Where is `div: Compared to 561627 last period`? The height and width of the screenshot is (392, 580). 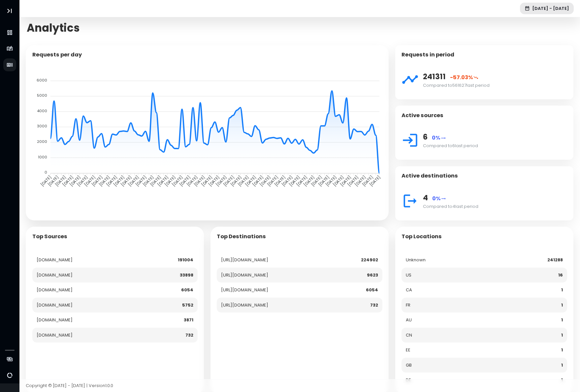
div: Compared to 561627 last period is located at coordinates (494, 86).